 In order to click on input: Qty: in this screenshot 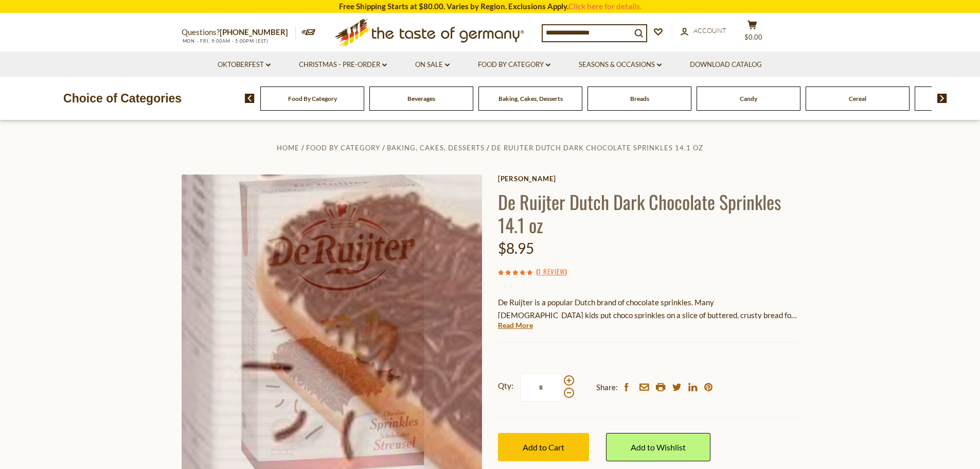, I will do `click(541, 388)`.